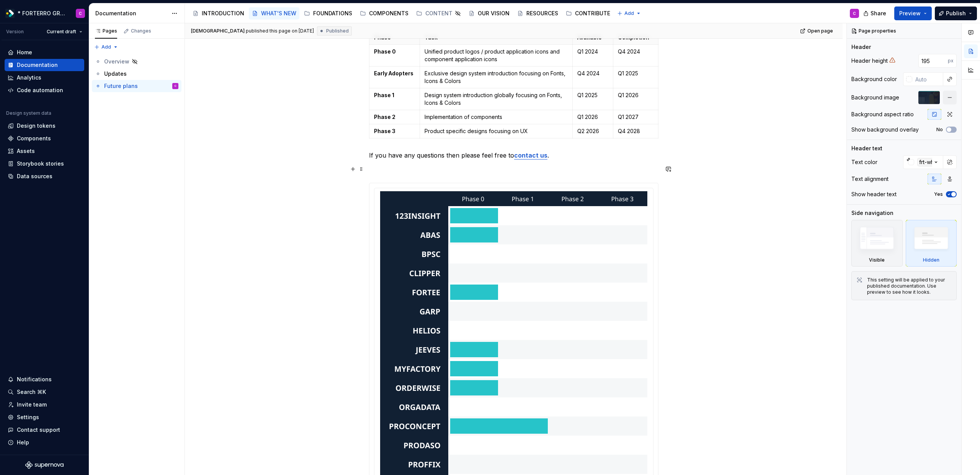 The width and height of the screenshot is (980, 475). Describe the element at coordinates (333, 13) in the screenshot. I see `div: FOUNDATIONS` at that location.